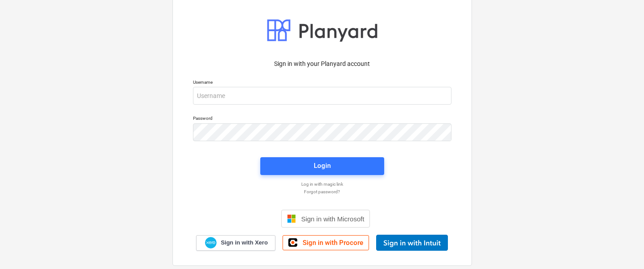 This screenshot has width=644, height=269. I want to click on img: Xero logo, so click(211, 243).